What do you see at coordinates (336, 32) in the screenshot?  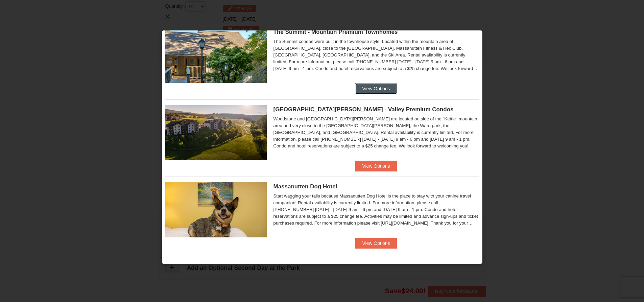 I see `span: The Summit - Mountain Premium Townhomes` at bounding box center [336, 32].